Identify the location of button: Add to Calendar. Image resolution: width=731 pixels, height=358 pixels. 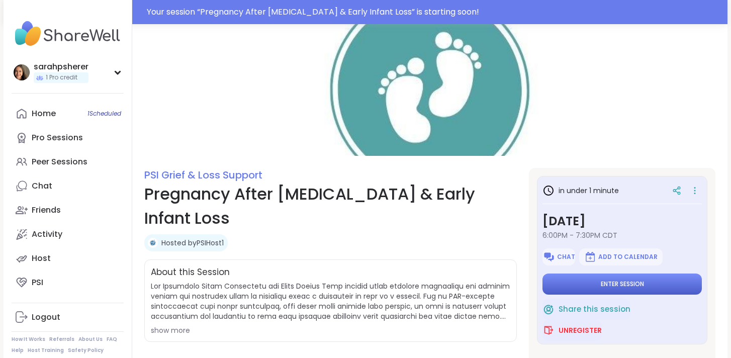
(621, 257).